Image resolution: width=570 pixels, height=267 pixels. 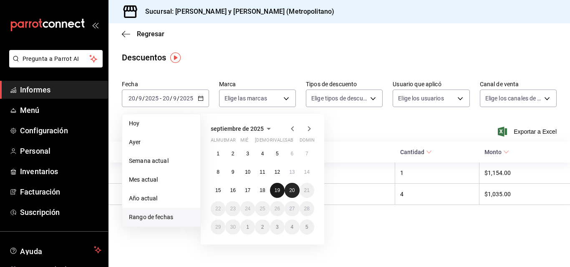 What do you see at coordinates (247, 191) in the screenshot?
I see `button: 17 de septiembre de 2025` at bounding box center [247, 191].